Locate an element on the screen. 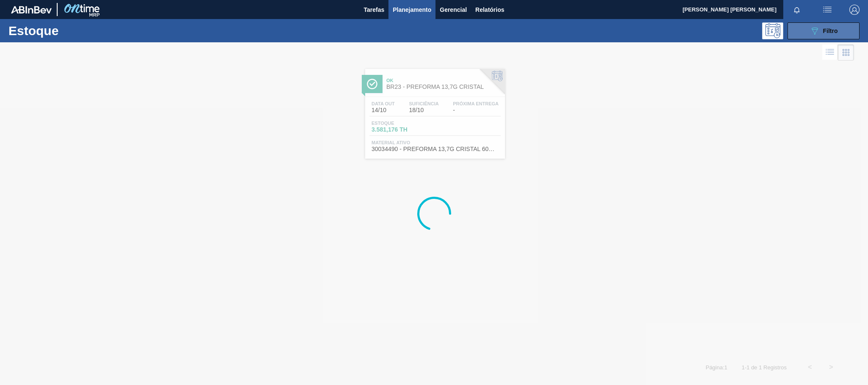 The image size is (868, 385). button: Notificações is located at coordinates (797, 10).